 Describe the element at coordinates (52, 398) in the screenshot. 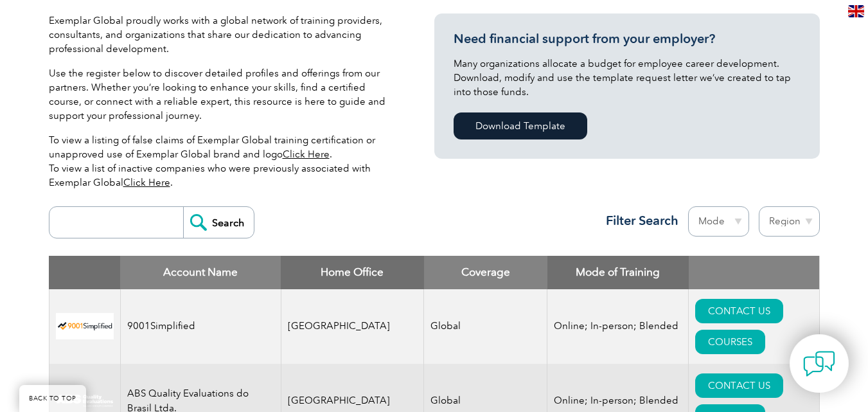

I see `a: BACK TO TOP` at that location.